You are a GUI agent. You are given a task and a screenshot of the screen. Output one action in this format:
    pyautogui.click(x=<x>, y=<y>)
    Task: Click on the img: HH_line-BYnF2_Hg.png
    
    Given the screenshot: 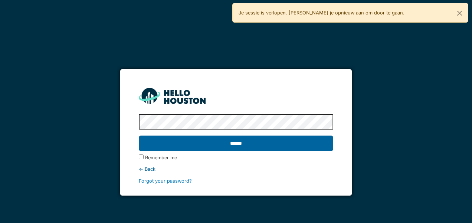 What is the action you would take?
    pyautogui.click(x=172, y=96)
    